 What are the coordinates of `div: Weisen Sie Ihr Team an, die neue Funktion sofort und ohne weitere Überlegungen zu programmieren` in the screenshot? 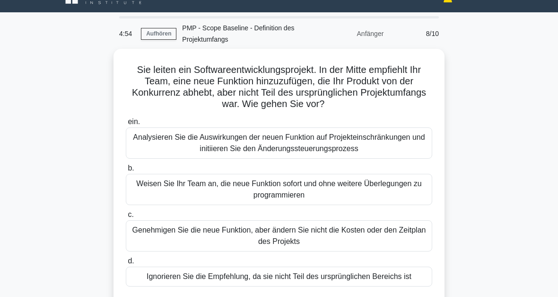 It's located at (279, 189).